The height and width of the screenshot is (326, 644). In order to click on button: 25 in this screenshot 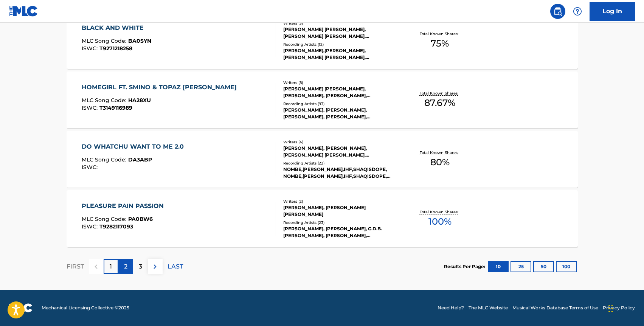, I will do `click(521, 266)`.